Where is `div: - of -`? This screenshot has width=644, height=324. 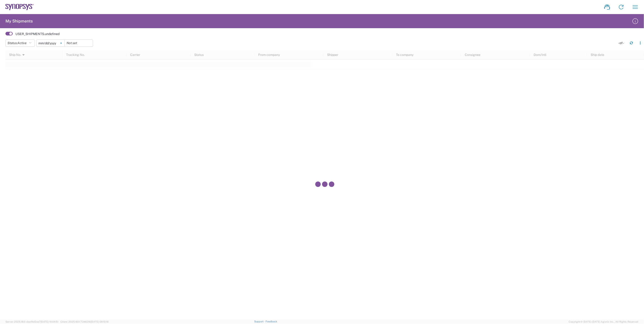 div: - of - is located at coordinates (622, 43).